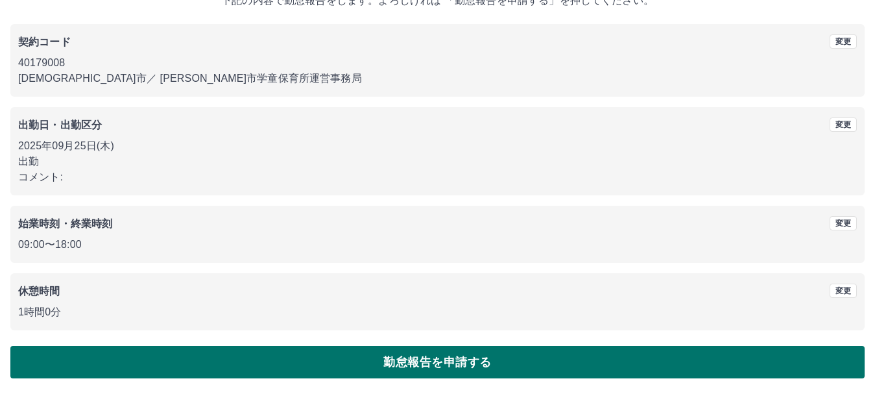  I want to click on b: 休憩時間, so click(39, 291).